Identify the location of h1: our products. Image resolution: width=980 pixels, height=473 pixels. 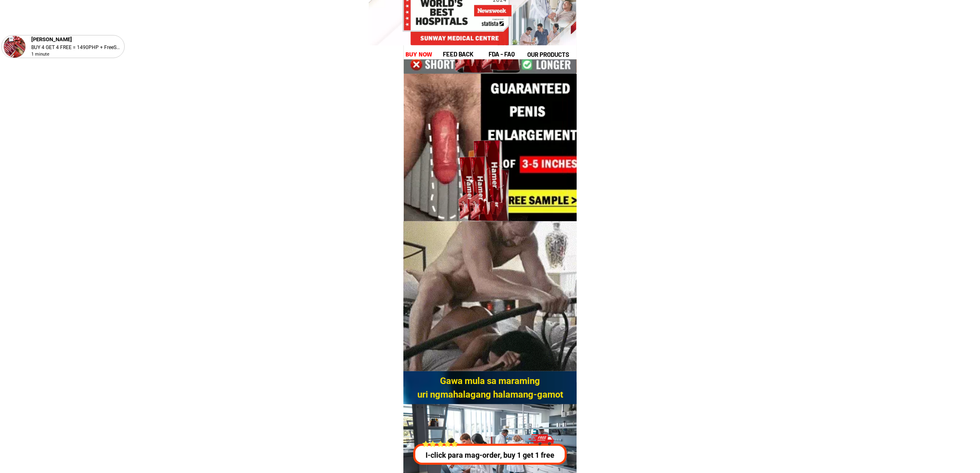
(551, 54).